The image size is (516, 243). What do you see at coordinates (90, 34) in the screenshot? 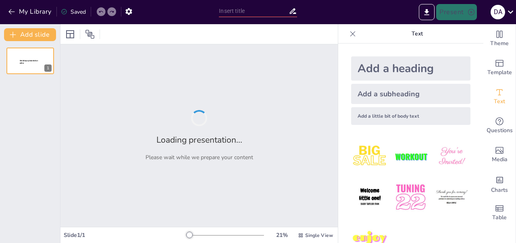
I see `span: Position` at bounding box center [90, 34].